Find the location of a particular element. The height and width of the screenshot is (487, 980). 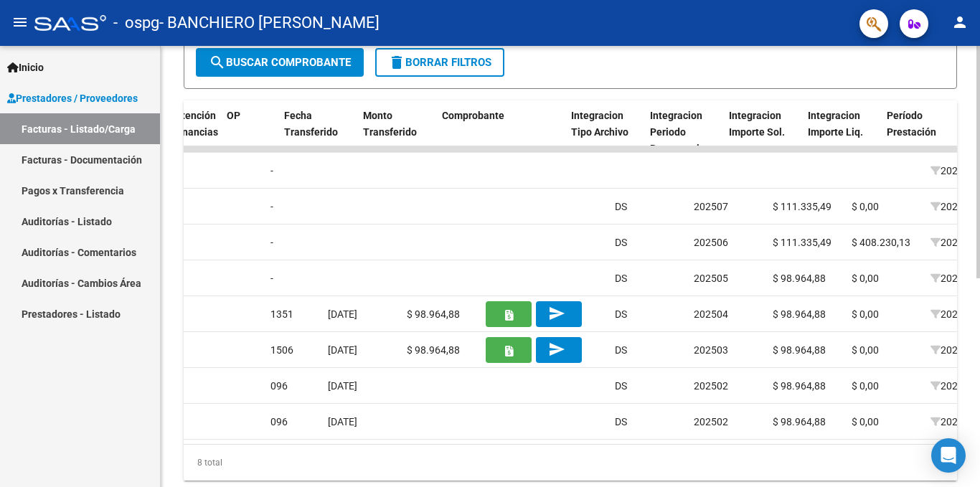

div: 8 total is located at coordinates (570, 463).